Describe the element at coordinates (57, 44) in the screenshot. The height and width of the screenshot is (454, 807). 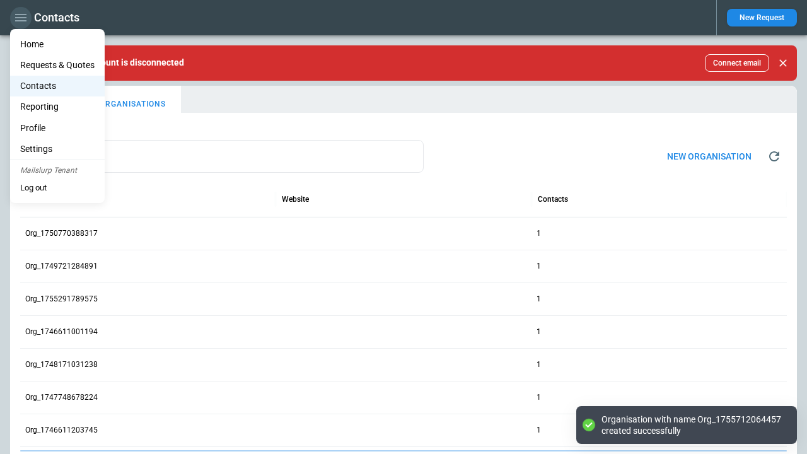
I see `a: Home` at that location.